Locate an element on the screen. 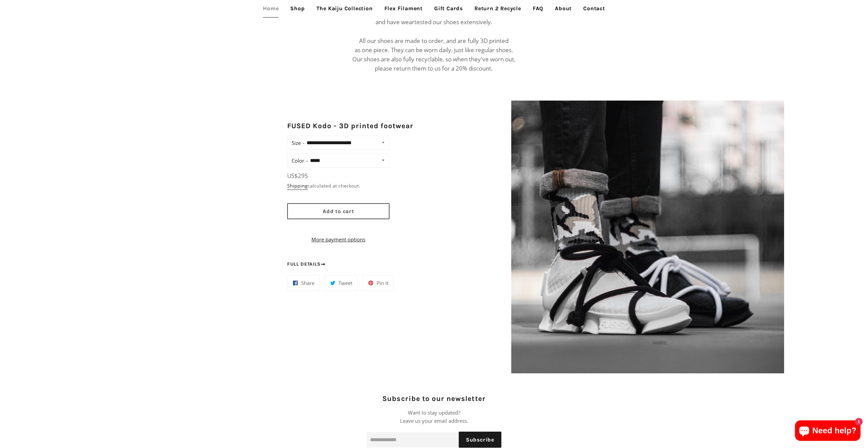 The width and height of the screenshot is (868, 448). label: Color is located at coordinates (300, 161).